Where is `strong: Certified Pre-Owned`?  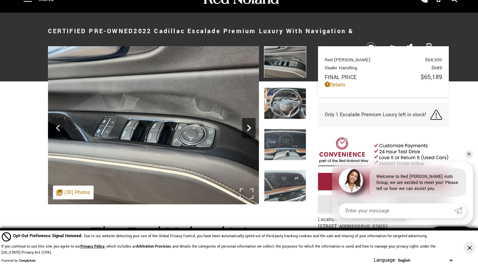 strong: Certified Pre-Owned is located at coordinates (91, 31).